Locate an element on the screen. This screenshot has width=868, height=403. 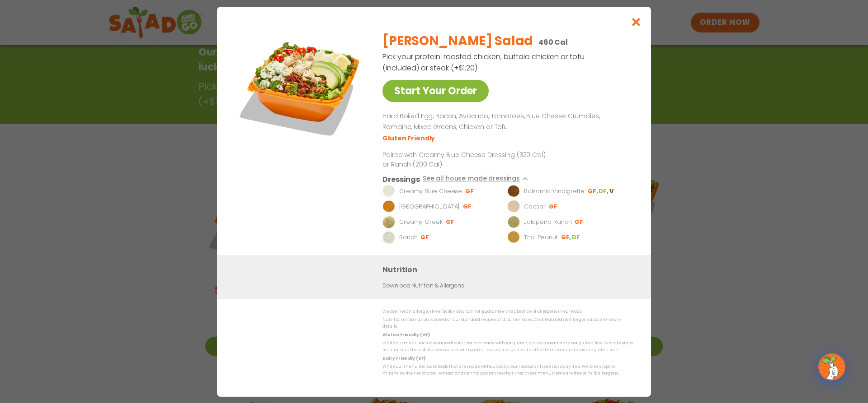
img: Dressing preview image for BBQ Ranch is located at coordinates (388, 207).